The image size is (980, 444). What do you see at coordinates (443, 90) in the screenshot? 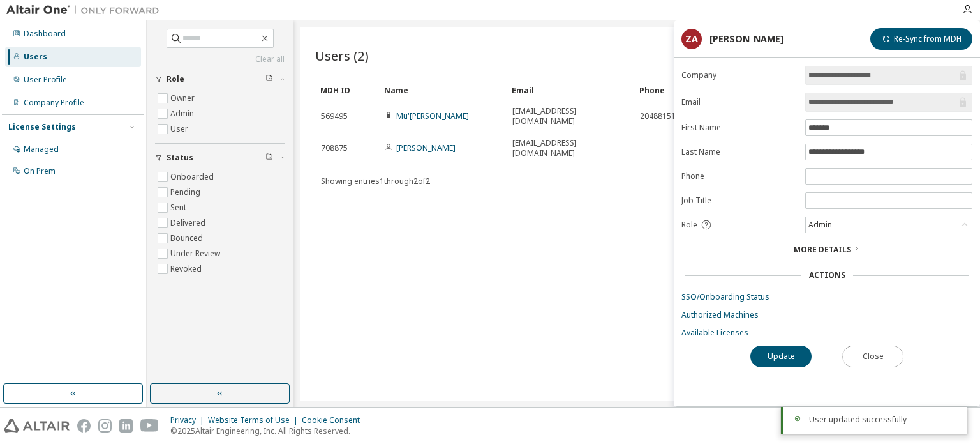
I see `div: Name` at bounding box center [443, 90].